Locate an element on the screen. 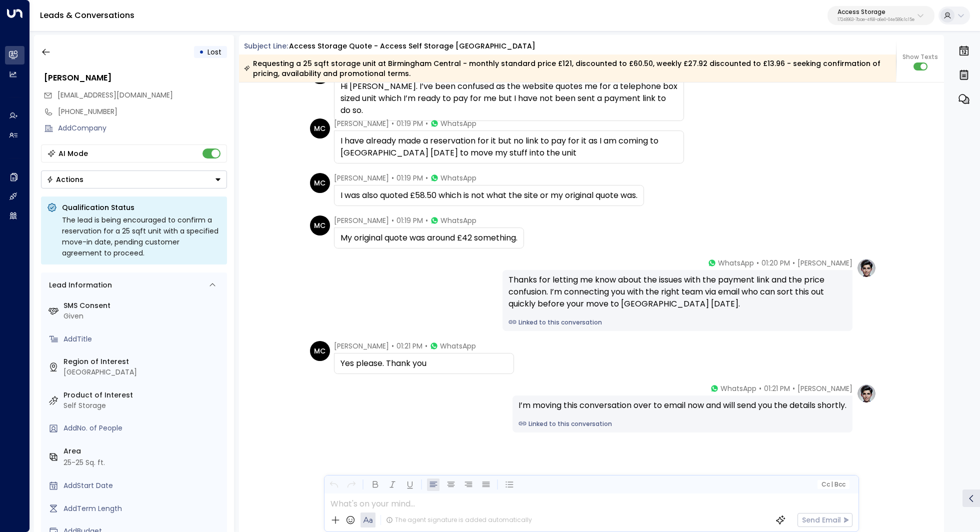  label: SMS Consent is located at coordinates (143, 305).